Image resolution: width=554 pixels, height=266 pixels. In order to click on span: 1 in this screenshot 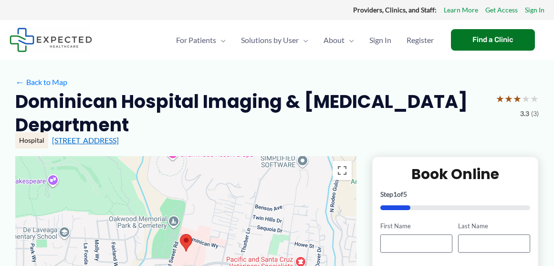, I will do `click(395, 194)`.